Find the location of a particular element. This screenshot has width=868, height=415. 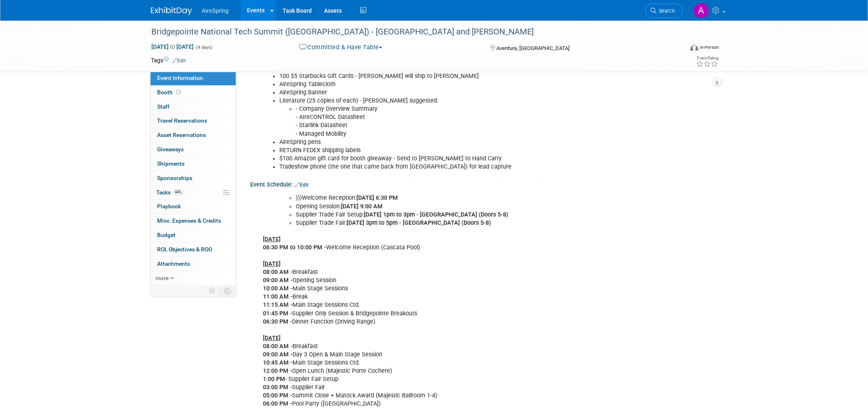

span: Travel Reservations is located at coordinates (182, 120).